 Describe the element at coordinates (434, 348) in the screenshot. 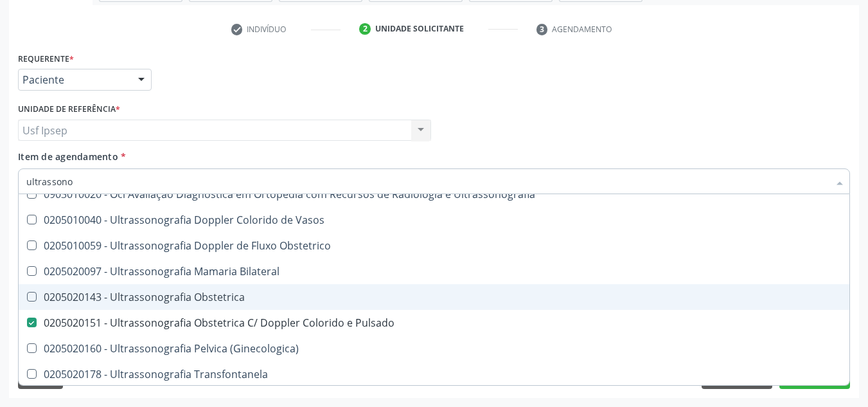

I see `div: 0205020160 - Ultrassonografia Pelvica (Ginecologica)` at that location.